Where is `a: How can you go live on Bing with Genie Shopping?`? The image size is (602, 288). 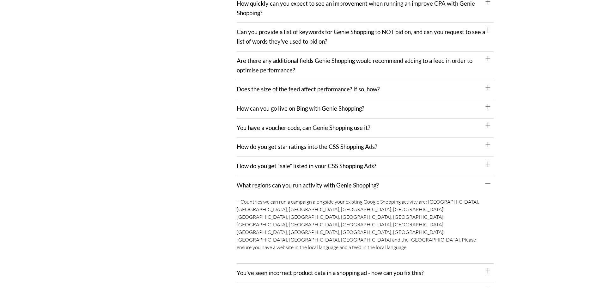
a: How can you go live on Bing with Genie Shopping? is located at coordinates (300, 108).